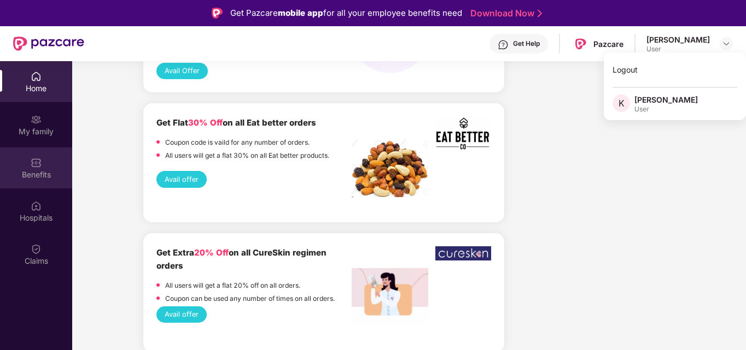 The width and height of the screenshot is (746, 350). I want to click on img: WhatsApp%20Image%202022-12-23%20at%206.17.28%20PM.jpeg, so click(463, 253).